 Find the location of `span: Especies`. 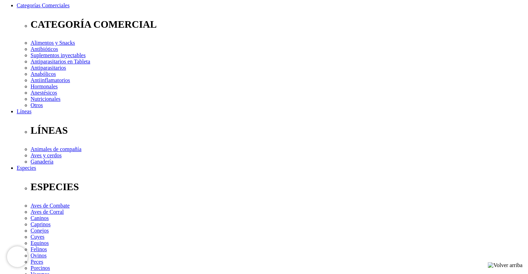

span: Especies is located at coordinates (26, 168).